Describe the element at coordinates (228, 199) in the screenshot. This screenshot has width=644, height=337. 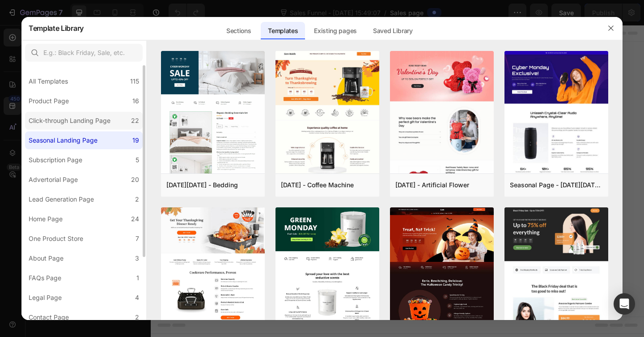
I see `button: Use existing page designs` at that location.